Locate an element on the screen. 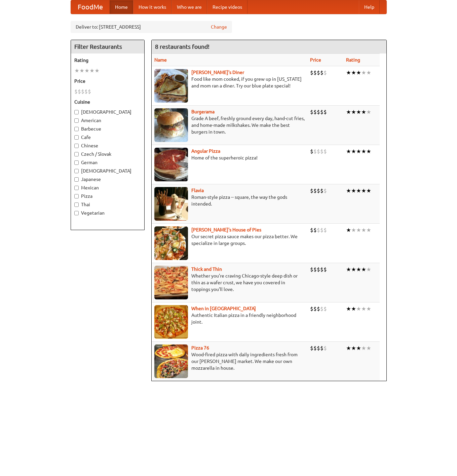  a: How it works is located at coordinates (153, 7).